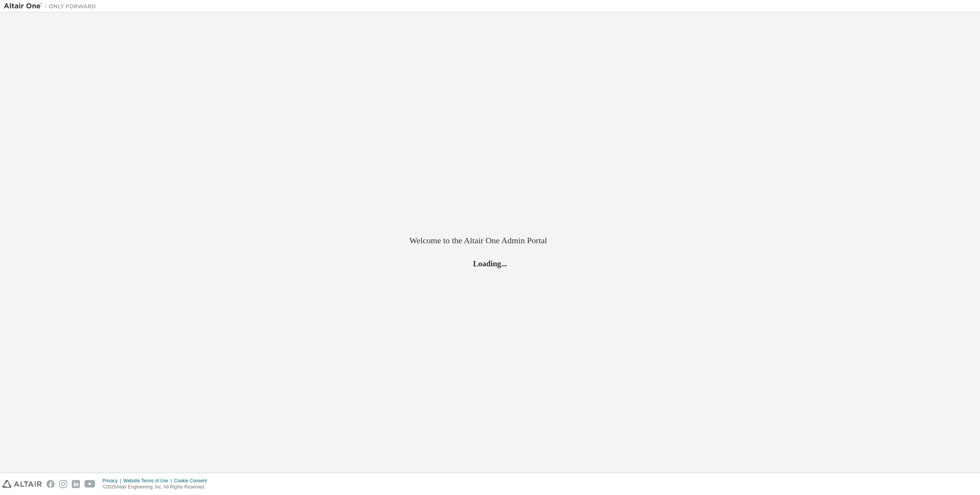  I want to click on img: linkedin.svg, so click(75, 483).